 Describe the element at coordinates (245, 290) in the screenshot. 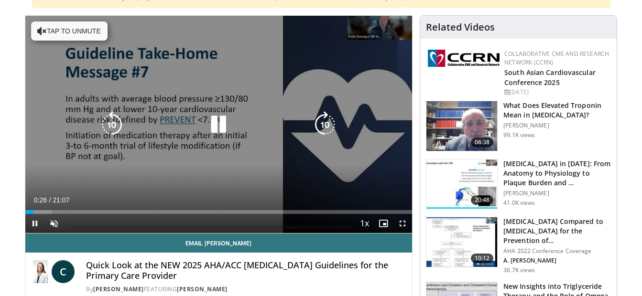

I see `div: By FEATURING` at that location.